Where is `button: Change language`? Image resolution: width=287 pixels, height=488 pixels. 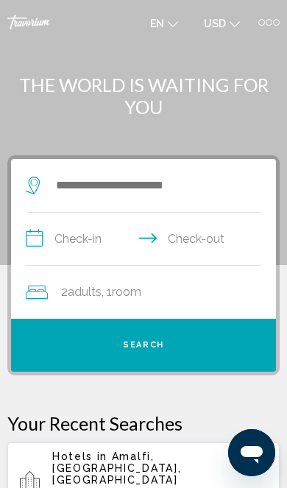 button: Change language is located at coordinates (164, 23).